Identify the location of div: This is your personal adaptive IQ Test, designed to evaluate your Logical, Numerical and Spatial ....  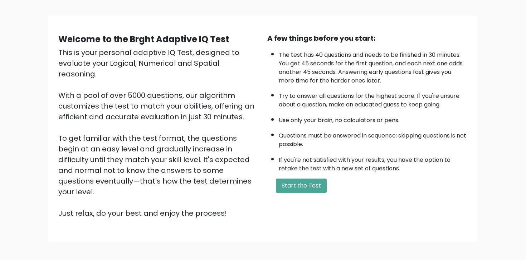
(158, 133).